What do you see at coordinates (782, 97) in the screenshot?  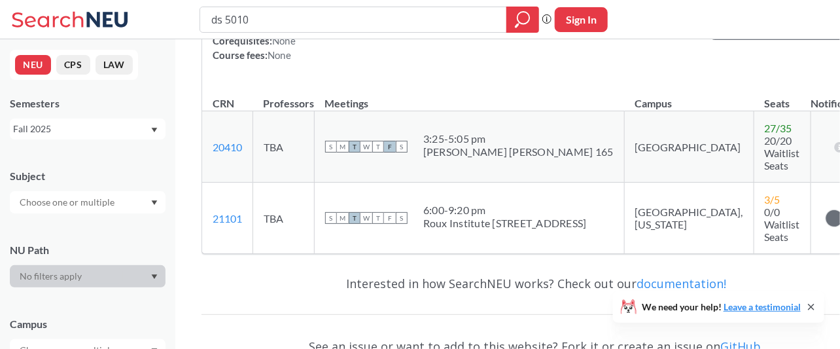 I see `th: Seats` at bounding box center [782, 97].